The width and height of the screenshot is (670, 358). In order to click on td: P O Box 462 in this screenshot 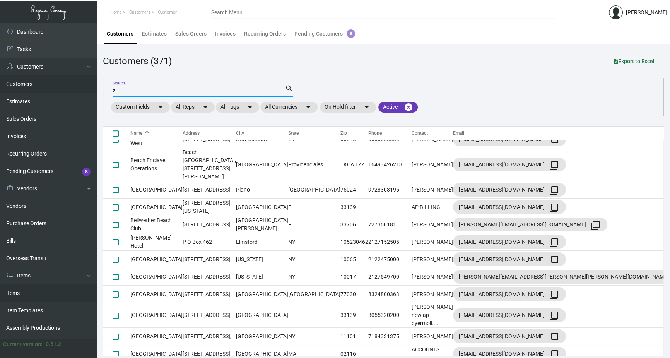, I will do `click(209, 242)`.